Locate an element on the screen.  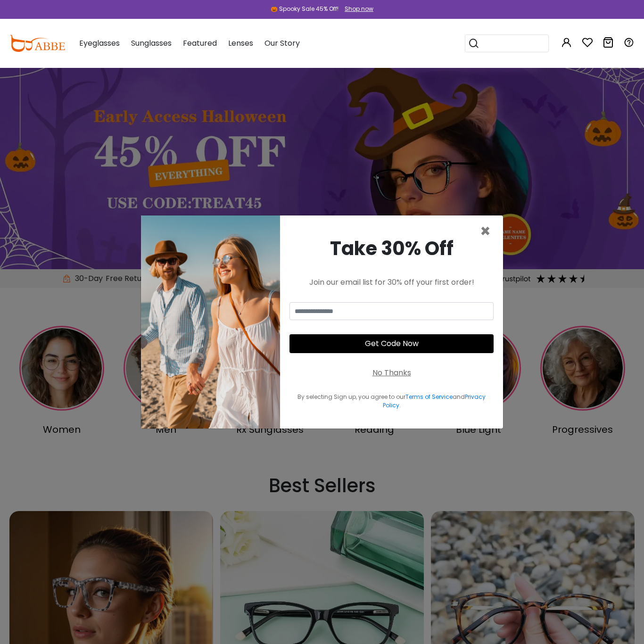
button: Close is located at coordinates (485, 231).